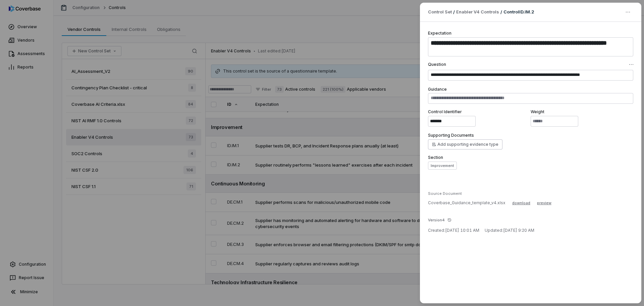 The image size is (644, 306). Describe the element at coordinates (477, 12) in the screenshot. I see `a: Enabler V4 Controls` at that location.